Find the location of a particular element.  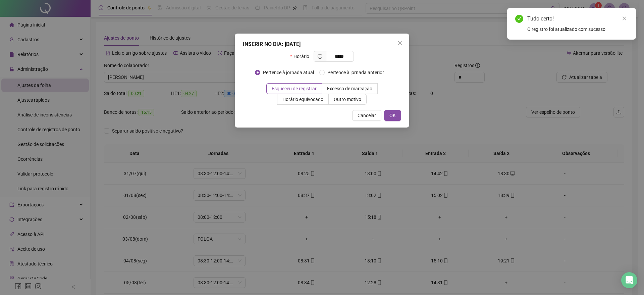

span: Horário equivocado is located at coordinates (303, 99).